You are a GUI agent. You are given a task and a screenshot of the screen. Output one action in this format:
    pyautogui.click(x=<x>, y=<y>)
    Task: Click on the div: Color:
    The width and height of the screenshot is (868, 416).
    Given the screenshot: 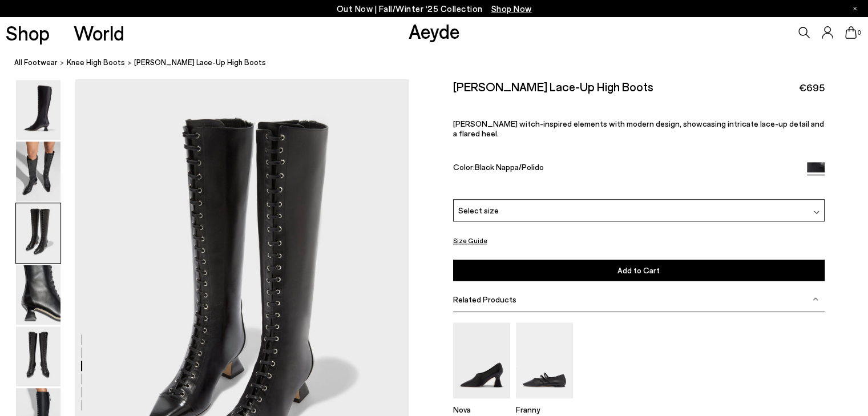 What is the action you would take?
    pyautogui.click(x=624, y=168)
    